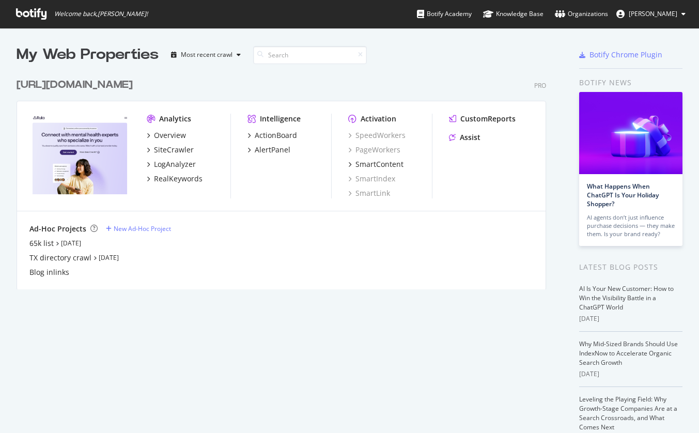  Describe the element at coordinates (369, 193) in the screenshot. I see `a: SmartLink` at that location.